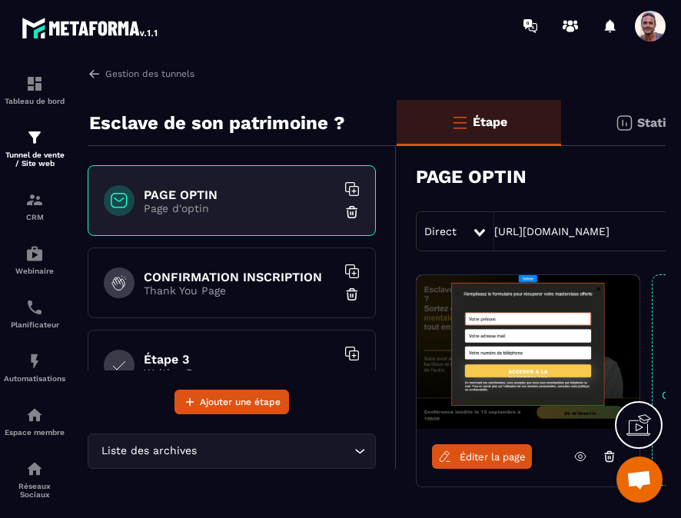 The image size is (681, 518). What do you see at coordinates (35, 206) in the screenshot?
I see `a: formationformationCRM` at bounding box center [35, 206].